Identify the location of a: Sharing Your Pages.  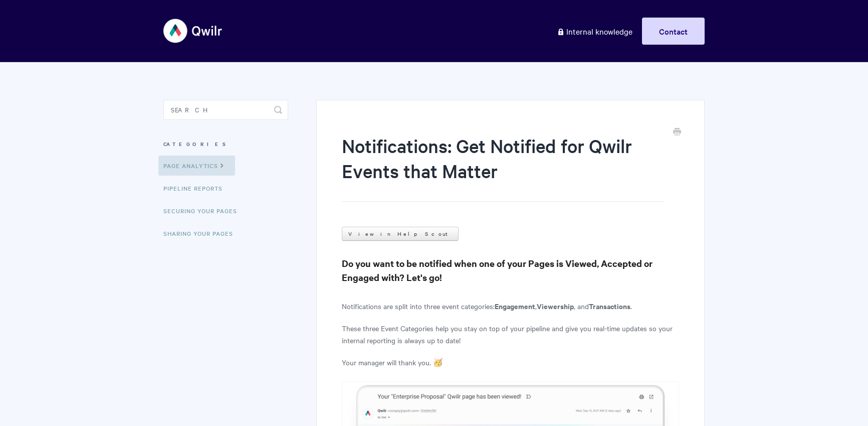
(202, 233).